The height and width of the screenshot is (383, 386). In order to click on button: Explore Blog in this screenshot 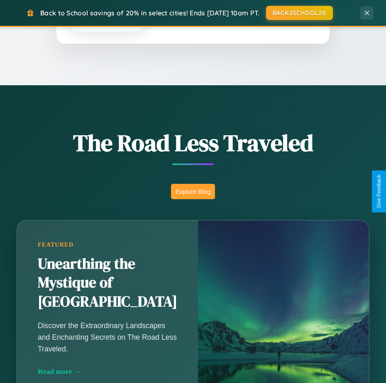, I will do `click(193, 191)`.